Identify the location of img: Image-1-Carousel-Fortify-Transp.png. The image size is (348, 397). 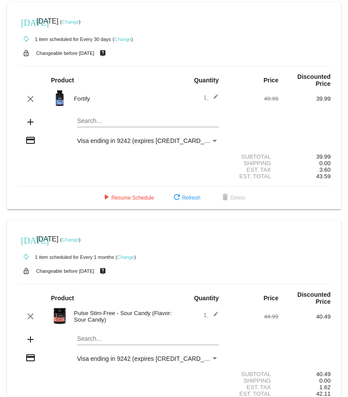
(60, 98).